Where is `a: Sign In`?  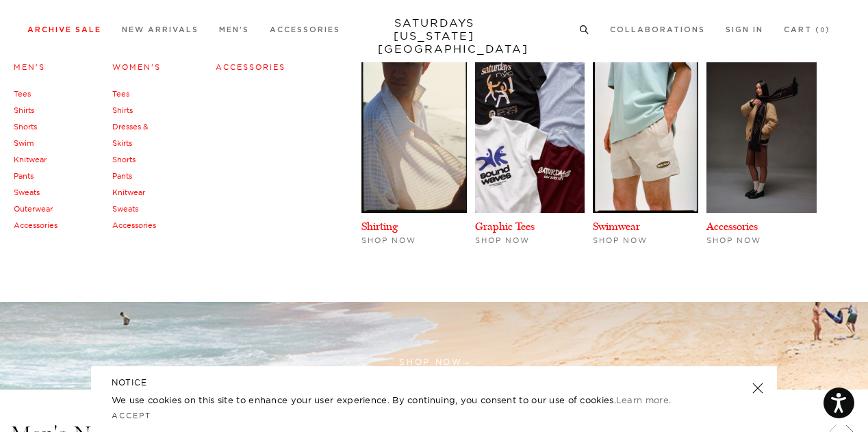
a: Sign In is located at coordinates (744, 29).